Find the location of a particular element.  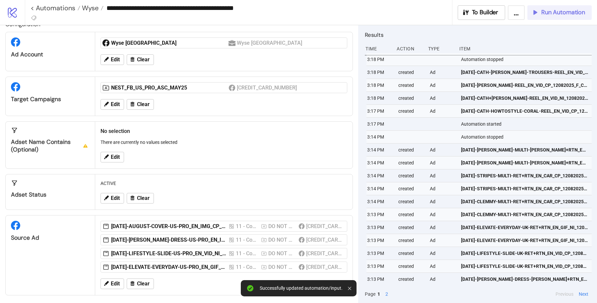

div: Type is located at coordinates (441, 49).